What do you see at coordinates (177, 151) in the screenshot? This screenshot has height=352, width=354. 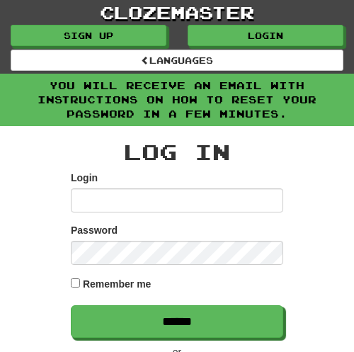 I see `h2: Log In` at bounding box center [177, 151].